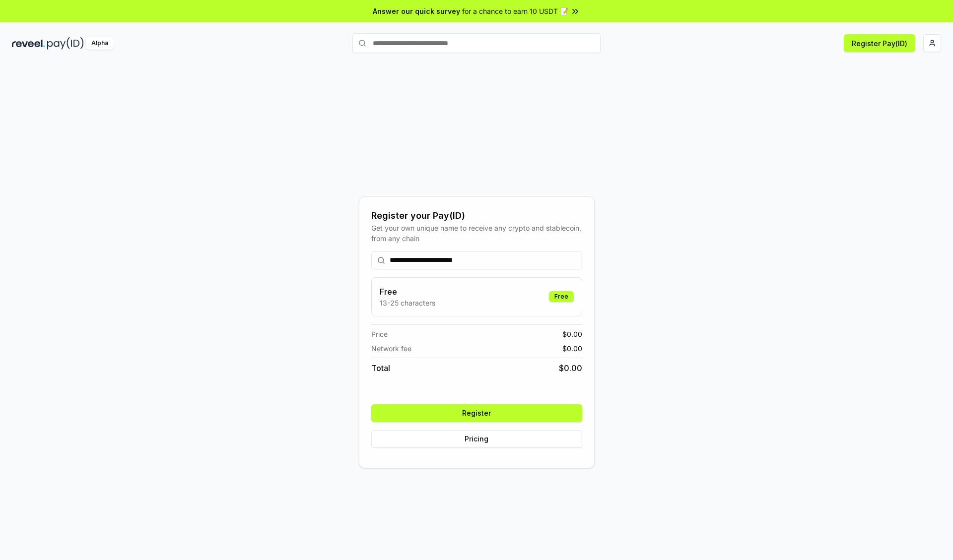 The image size is (953, 560). Describe the element at coordinates (477, 413) in the screenshot. I see `button: Register` at that location.